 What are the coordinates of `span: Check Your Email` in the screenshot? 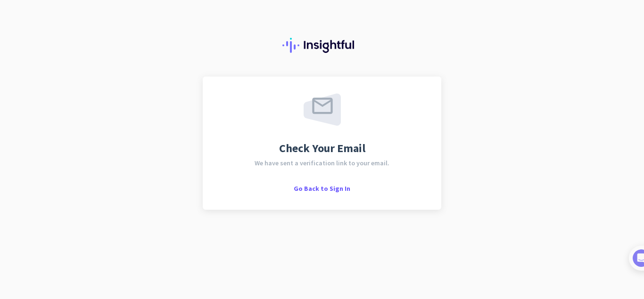 It's located at (322, 148).